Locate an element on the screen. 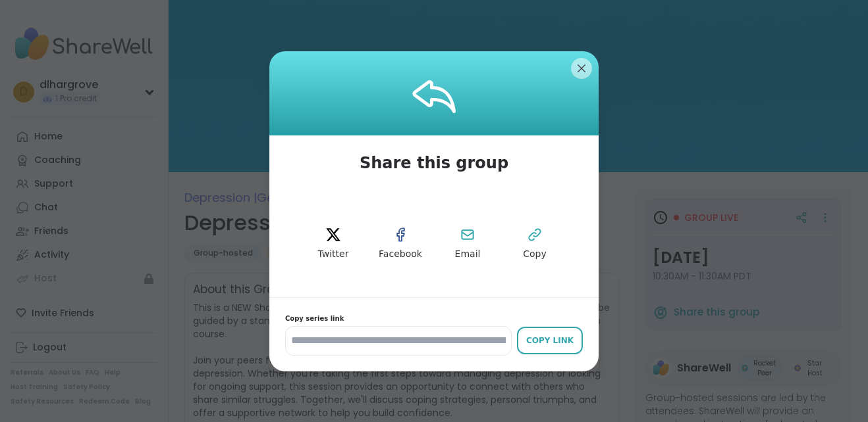 The width and height of the screenshot is (868, 422). button: Copy Link is located at coordinates (550, 341).